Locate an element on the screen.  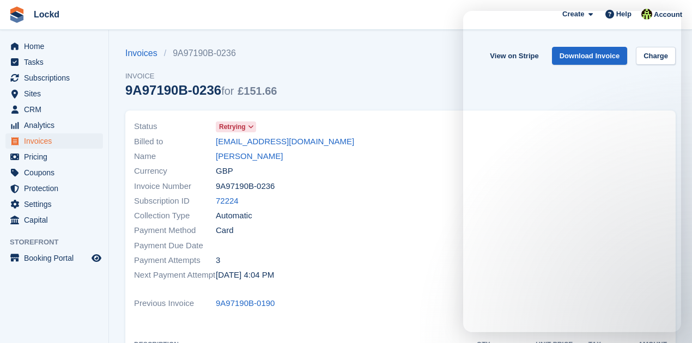
span: Next Payment Attempt is located at coordinates (175, 275).